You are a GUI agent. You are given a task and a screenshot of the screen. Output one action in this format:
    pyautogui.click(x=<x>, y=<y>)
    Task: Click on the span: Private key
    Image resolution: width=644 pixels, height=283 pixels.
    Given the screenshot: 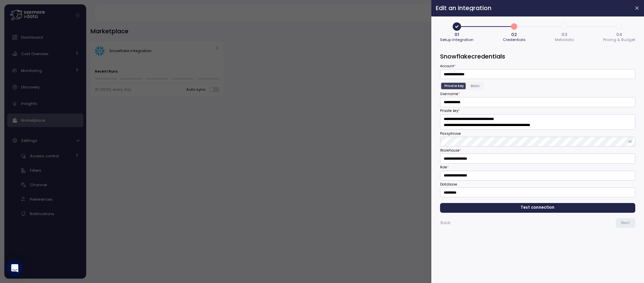 What is the action you would take?
    pyautogui.click(x=454, y=86)
    